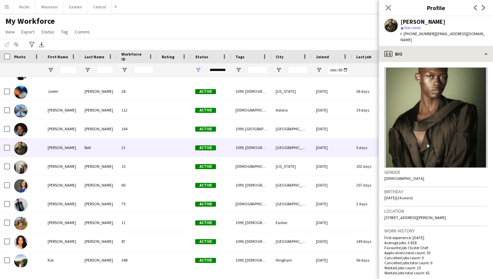 The height and width of the screenshot is (279, 493). I want to click on app-action-btn: Export XLSX, so click(42, 45).